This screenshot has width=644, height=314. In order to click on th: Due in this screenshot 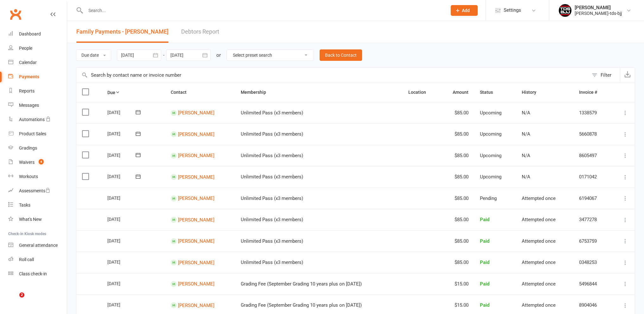, I will do `click(133, 92)`.